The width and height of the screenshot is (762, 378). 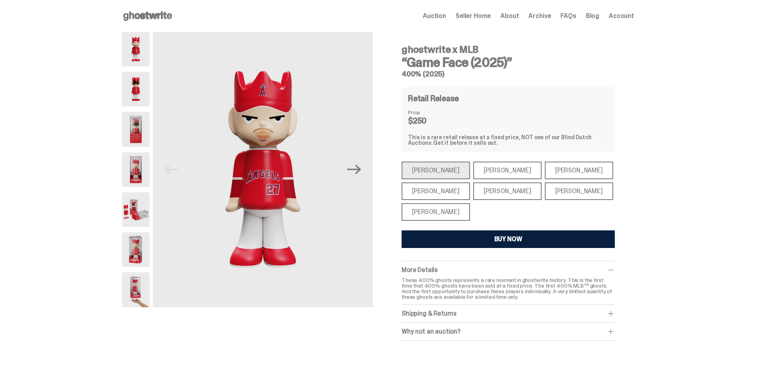 What do you see at coordinates (136, 170) in the screenshot?
I see `img: 03-ghostwrite-mlb-game-face-hero-trout-01.png` at bounding box center [136, 170].